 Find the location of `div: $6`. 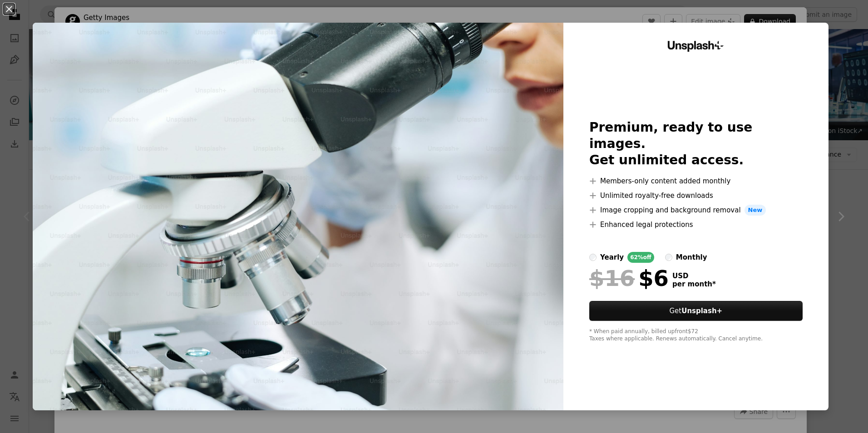

div: $6 is located at coordinates (629, 278).